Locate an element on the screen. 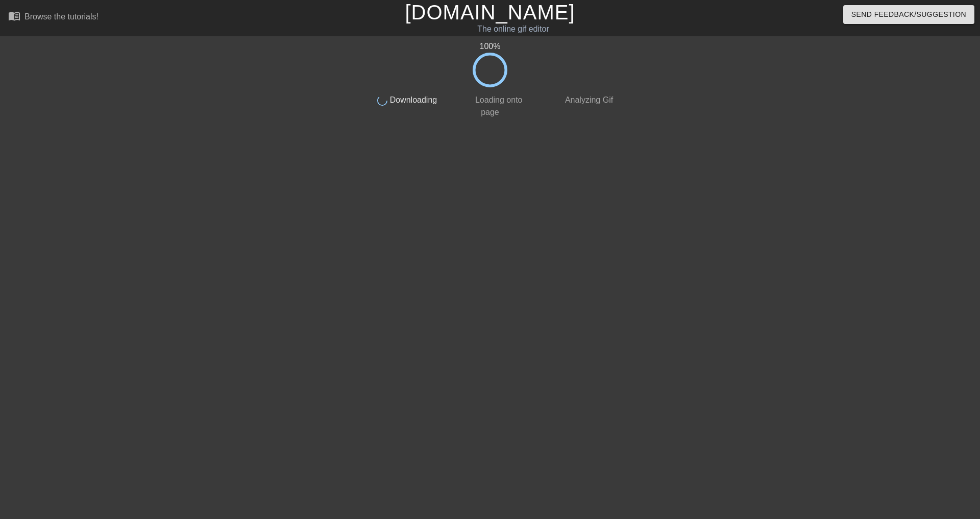  button: Send Feedback/Suggestion is located at coordinates (909, 14).